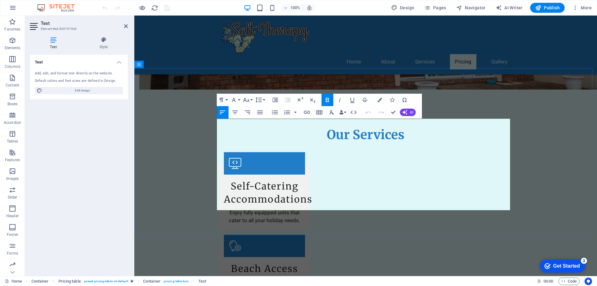 Image resolution: width=597 pixels, height=286 pixels. I want to click on span: . pricing-table-box, so click(176, 281).